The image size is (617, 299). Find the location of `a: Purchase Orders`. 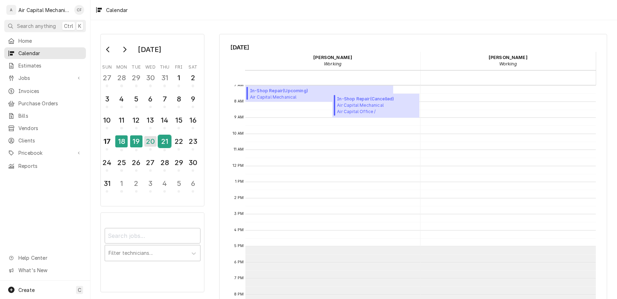

a: Purchase Orders is located at coordinates (45, 103).